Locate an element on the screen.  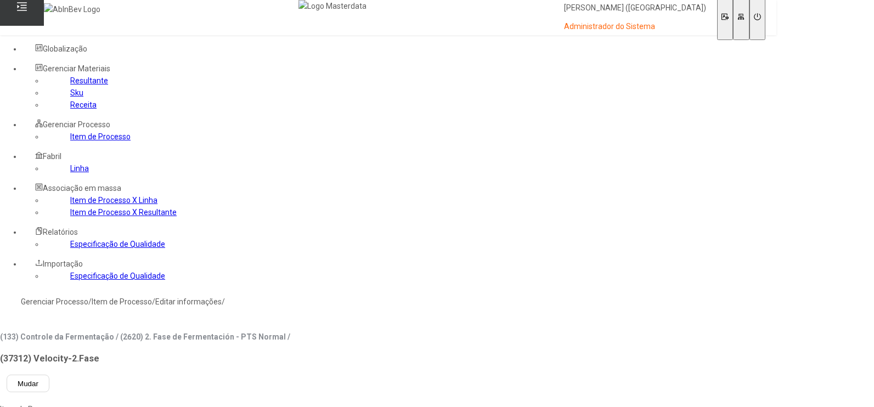
button: Mudar is located at coordinates (28, 383).